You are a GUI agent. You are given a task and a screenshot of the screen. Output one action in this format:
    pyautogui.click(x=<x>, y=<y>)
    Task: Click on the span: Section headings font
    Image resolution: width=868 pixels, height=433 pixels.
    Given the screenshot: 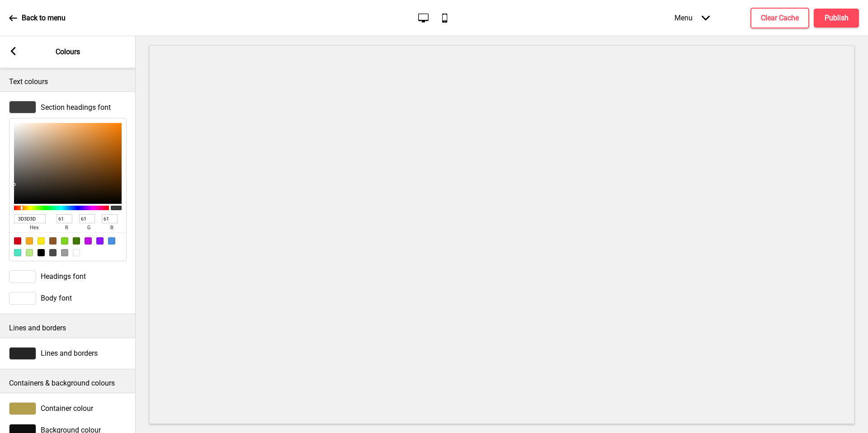 What is the action you would take?
    pyautogui.click(x=76, y=107)
    